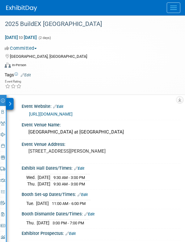 Image resolution: width=185 pixels, height=242 pixels. What do you see at coordinates (68, 222) in the screenshot?
I see `span: 3:00 PM - 7:00 PM` at bounding box center [68, 222].